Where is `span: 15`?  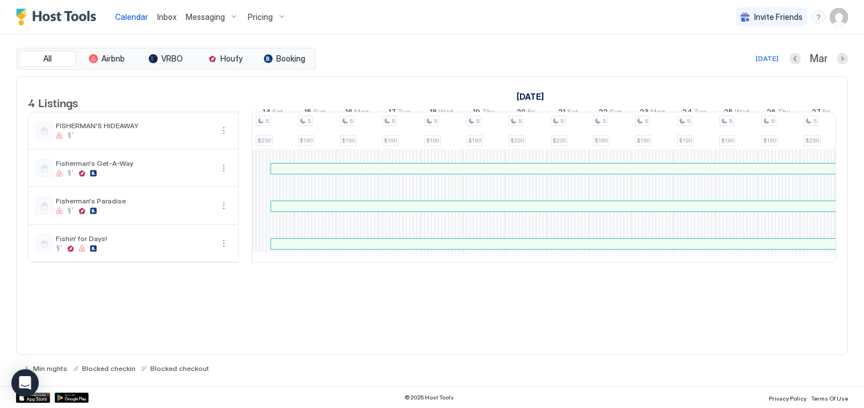
span: 15 is located at coordinates (308, 113).